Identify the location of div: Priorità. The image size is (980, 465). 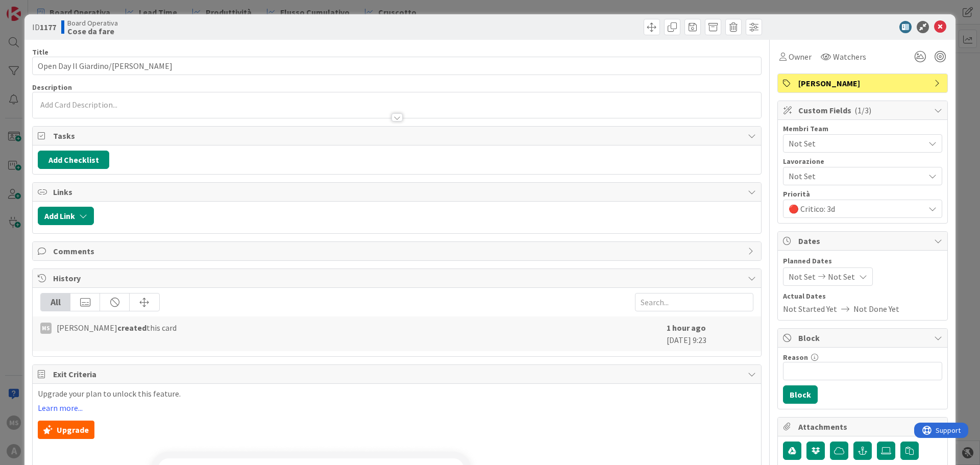
(862, 194).